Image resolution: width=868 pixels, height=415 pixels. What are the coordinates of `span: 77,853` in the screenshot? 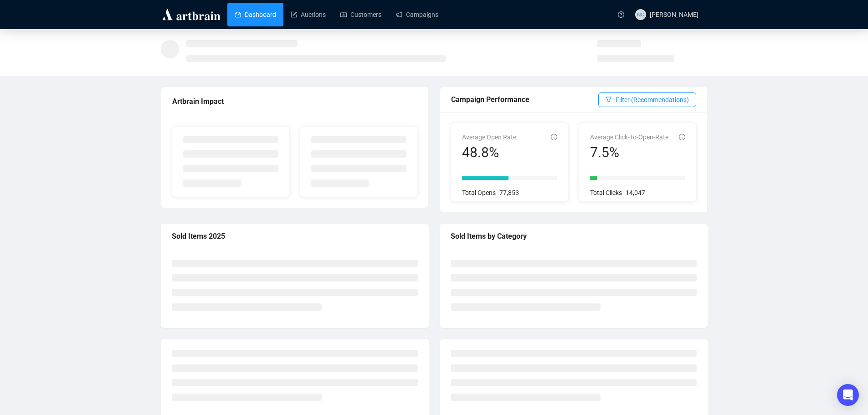 It's located at (509, 192).